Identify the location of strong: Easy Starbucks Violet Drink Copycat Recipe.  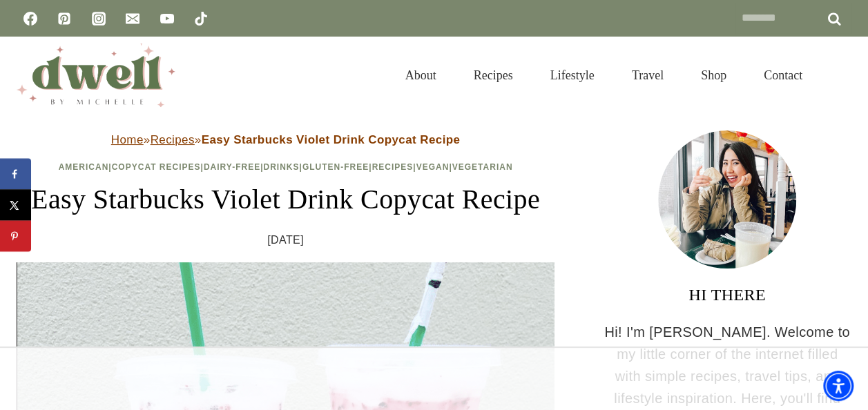
(331, 139).